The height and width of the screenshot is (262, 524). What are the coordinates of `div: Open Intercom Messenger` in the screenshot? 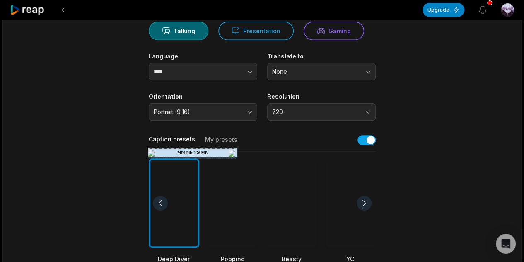 It's located at (505, 243).